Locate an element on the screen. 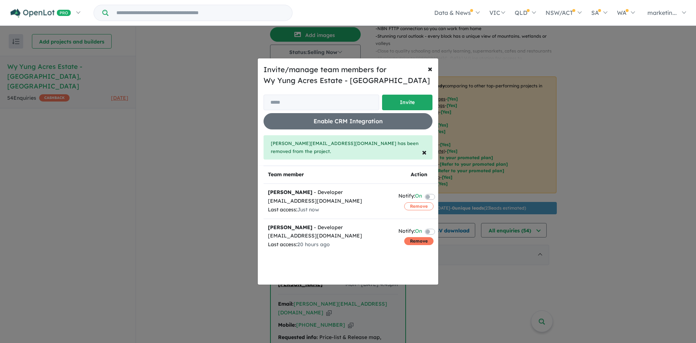  span: Just now is located at coordinates (308, 210).